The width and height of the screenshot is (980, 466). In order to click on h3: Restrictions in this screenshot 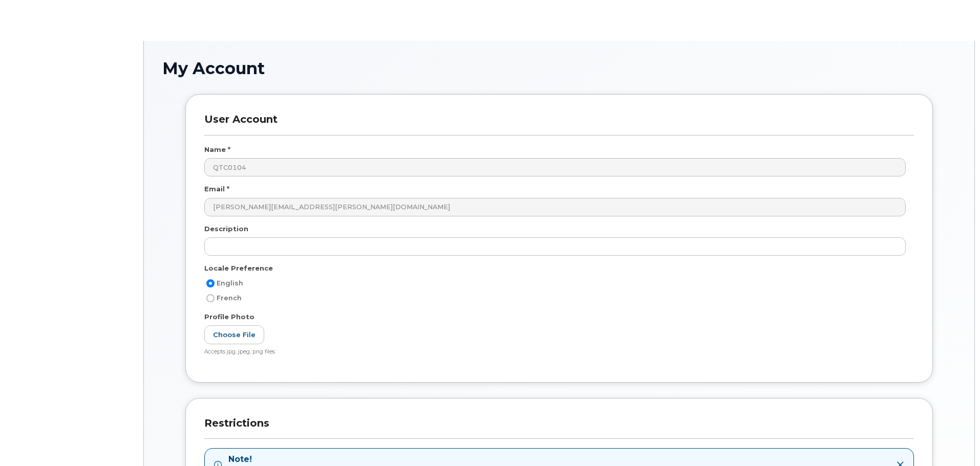, I will do `click(559, 428)`.